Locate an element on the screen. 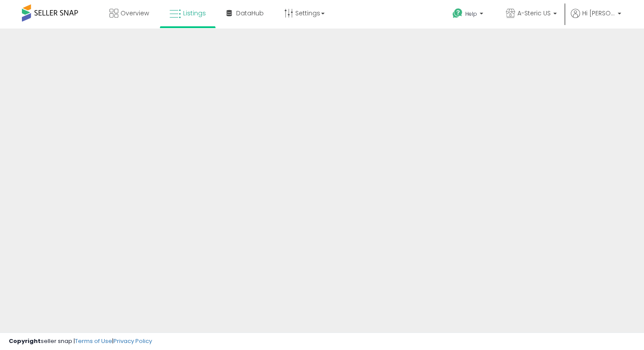 Image resolution: width=644 pixels, height=350 pixels. span: A-Steric US is located at coordinates (534, 13).